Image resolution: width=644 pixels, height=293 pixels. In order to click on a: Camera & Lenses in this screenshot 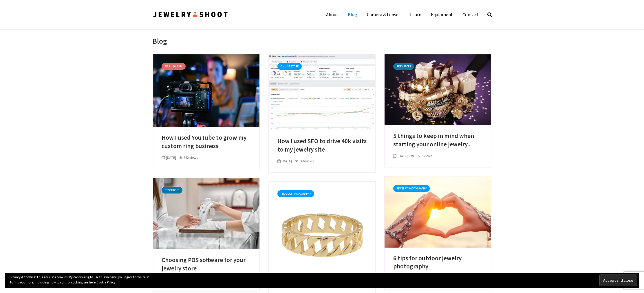, I will do `click(384, 15)`.